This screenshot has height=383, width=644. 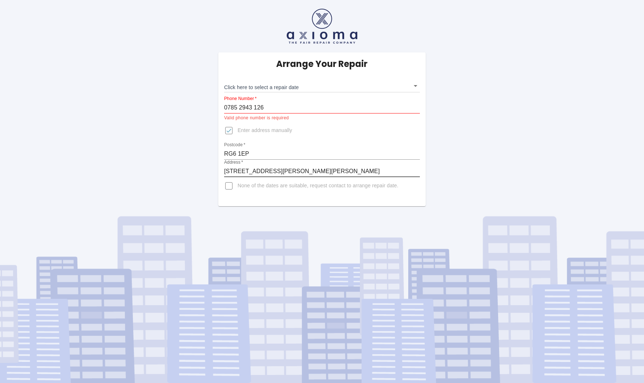 I want to click on label: Phone Number, so click(x=240, y=99).